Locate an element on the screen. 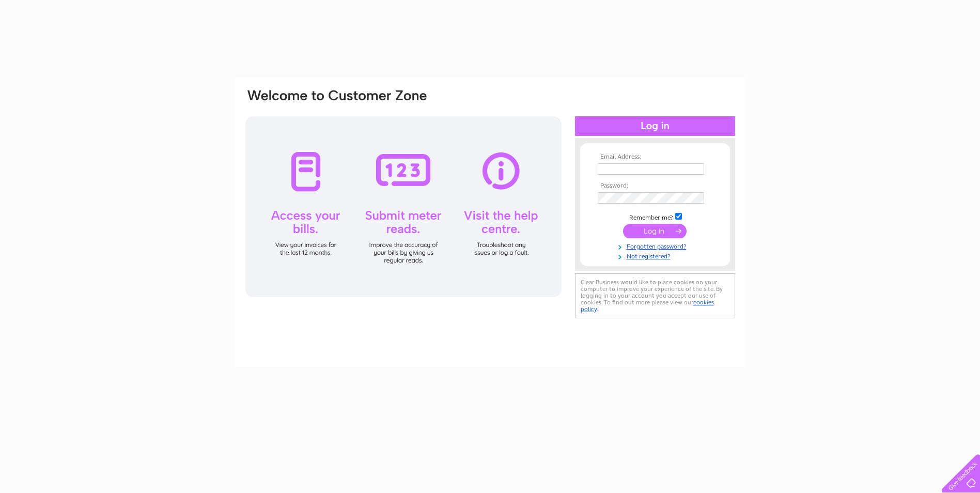  input: Submit is located at coordinates (654, 231).